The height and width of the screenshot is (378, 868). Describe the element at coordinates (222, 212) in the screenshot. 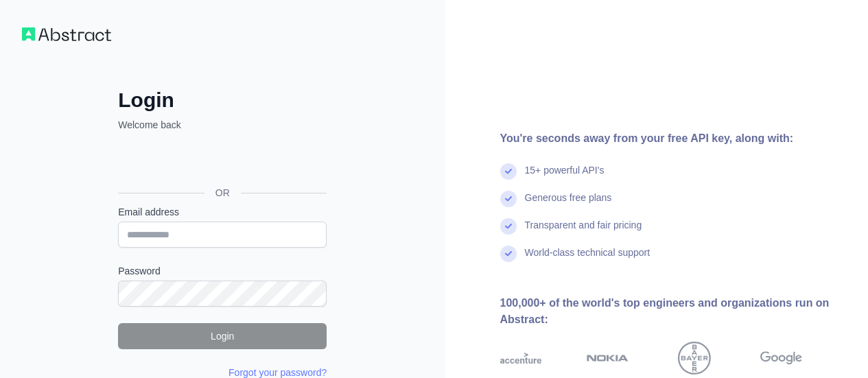

I see `label: Email address` at that location.